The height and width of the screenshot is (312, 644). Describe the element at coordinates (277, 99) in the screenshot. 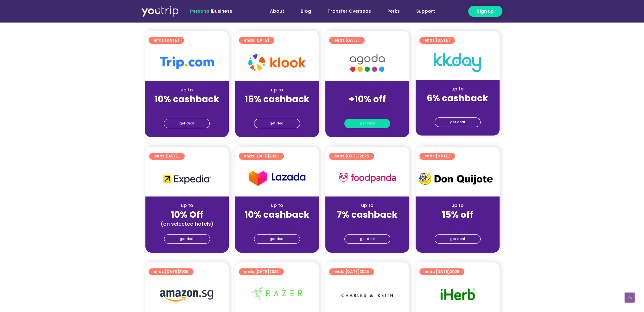

I see `strong: 15% cashback` at that location.